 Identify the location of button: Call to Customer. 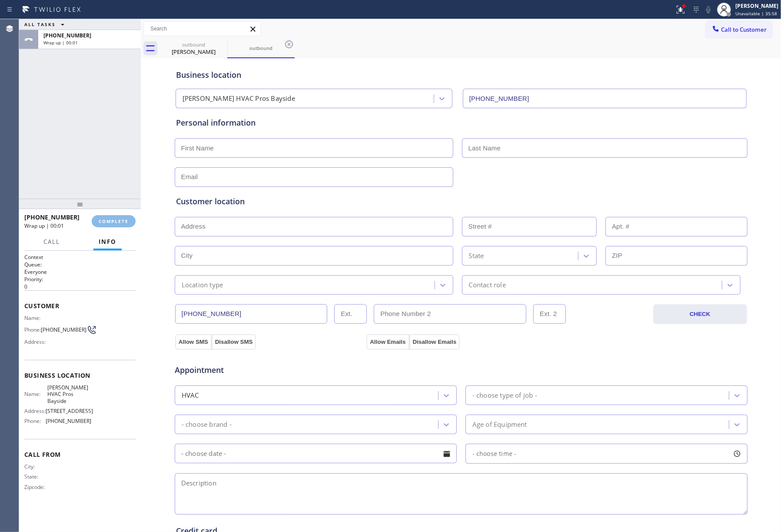
(739, 30).